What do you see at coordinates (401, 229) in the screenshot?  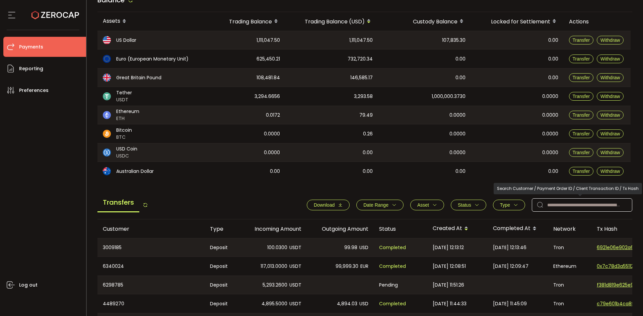 I see `div: Status` at bounding box center [401, 229].